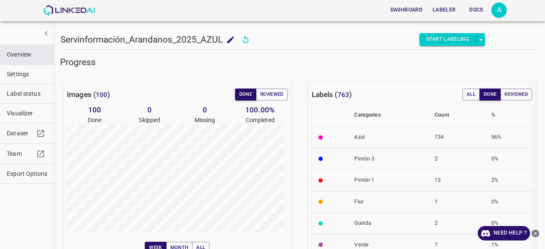 This screenshot has width=545, height=249. What do you see at coordinates (69, 10) in the screenshot?
I see `img: LinkedAI` at bounding box center [69, 10].